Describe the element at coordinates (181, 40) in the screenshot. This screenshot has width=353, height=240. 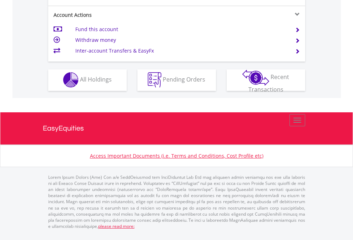
I see `td: Withdraw money` at that location.